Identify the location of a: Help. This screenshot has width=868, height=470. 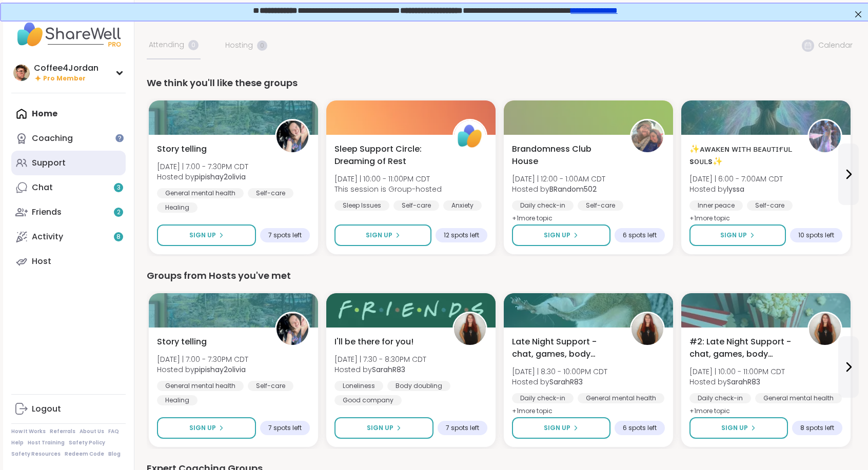
(18, 443).